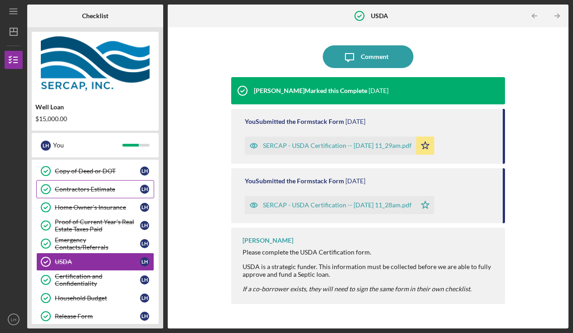 The image size is (573, 333). What do you see at coordinates (95, 171) in the screenshot?
I see `a: Copy of Deed or DOTLH` at bounding box center [95, 171].